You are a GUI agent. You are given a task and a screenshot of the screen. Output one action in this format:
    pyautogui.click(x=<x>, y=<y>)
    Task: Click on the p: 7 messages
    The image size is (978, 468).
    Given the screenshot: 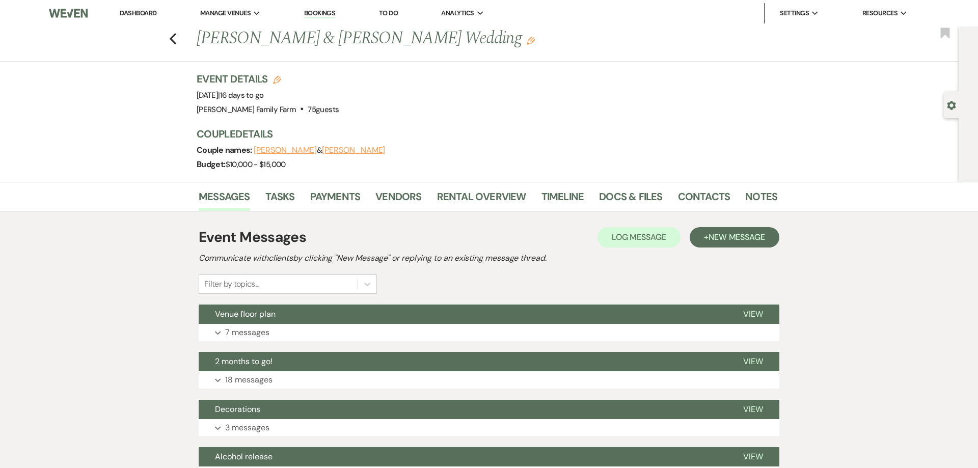 What is the action you would take?
    pyautogui.click(x=247, y=332)
    